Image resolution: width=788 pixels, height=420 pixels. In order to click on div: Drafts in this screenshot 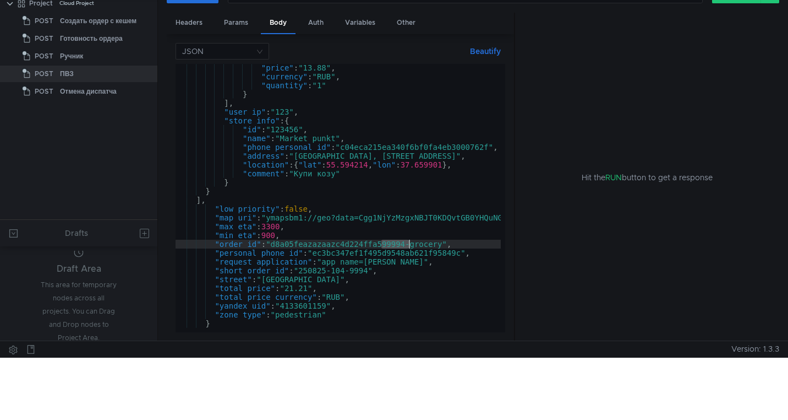, I will do `click(77, 233)`.